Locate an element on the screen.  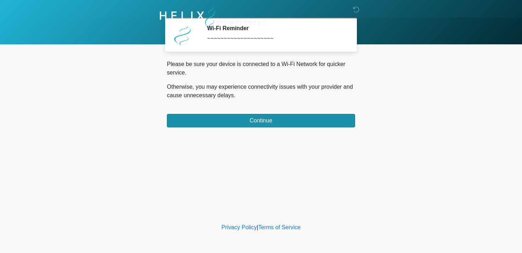
a: Terms of Service is located at coordinates (279, 227).